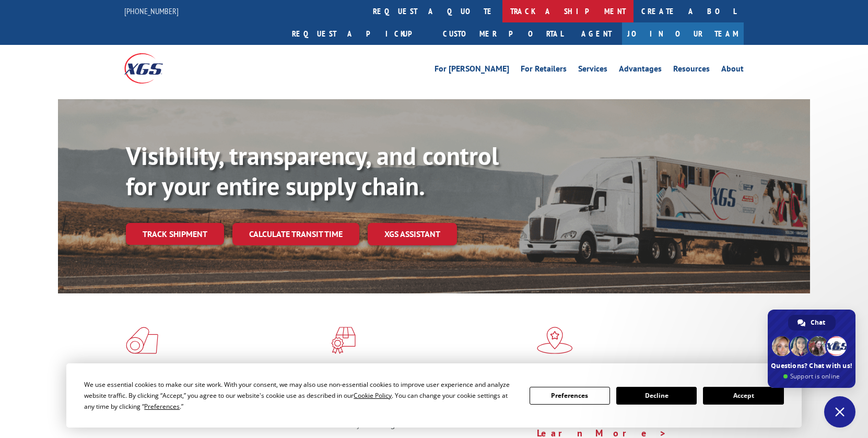 The width and height of the screenshot is (868, 438). Describe the element at coordinates (162, 406) in the screenshot. I see `span: Preferences` at that location.